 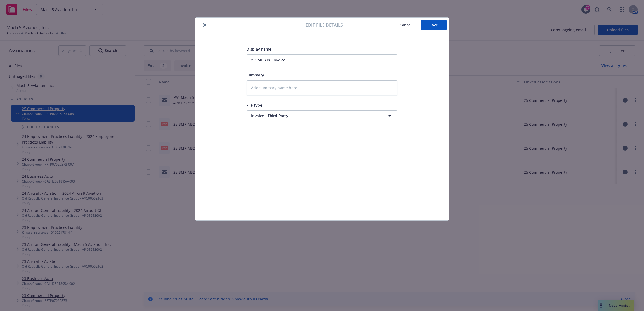 I want to click on button: Cancel, so click(x=406, y=25).